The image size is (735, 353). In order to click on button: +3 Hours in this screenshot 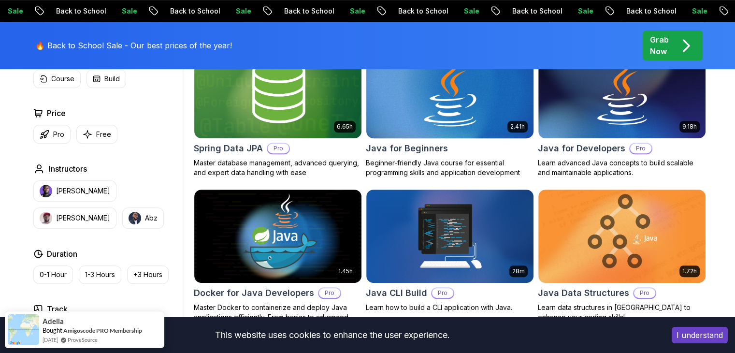, I will do `click(148, 274)`.